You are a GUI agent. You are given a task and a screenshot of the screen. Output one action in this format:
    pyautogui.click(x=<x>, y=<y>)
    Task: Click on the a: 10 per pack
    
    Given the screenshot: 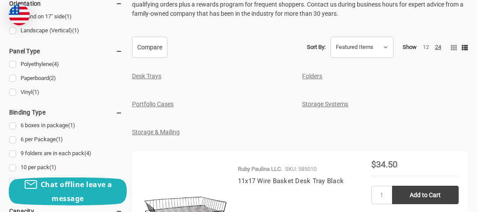 What is the action you would take?
    pyautogui.click(x=66, y=167)
    